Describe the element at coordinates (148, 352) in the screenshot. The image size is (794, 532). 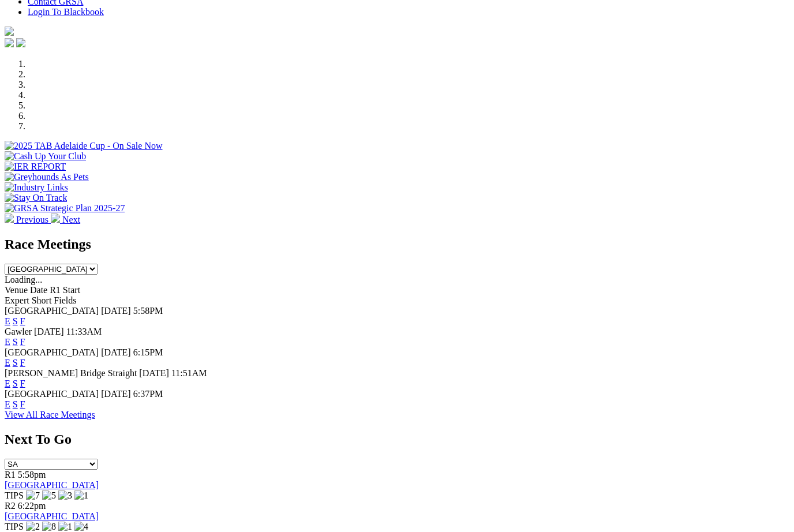
I see `span: 6:15PM` at that location.